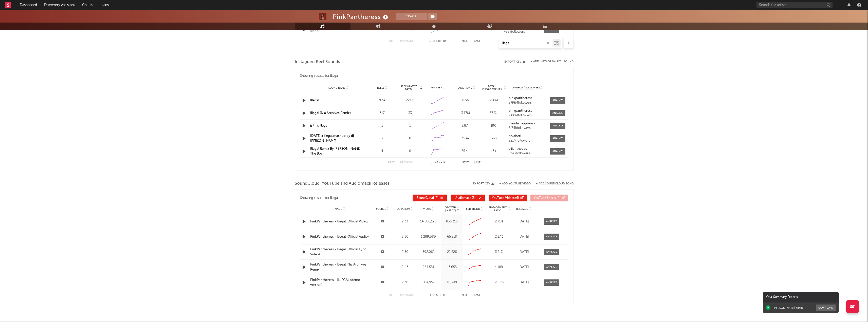 The height and width of the screenshot is (322, 868). What do you see at coordinates (522, 124) in the screenshot?
I see `strong: claudiatrippmusic` at bounding box center [522, 124].